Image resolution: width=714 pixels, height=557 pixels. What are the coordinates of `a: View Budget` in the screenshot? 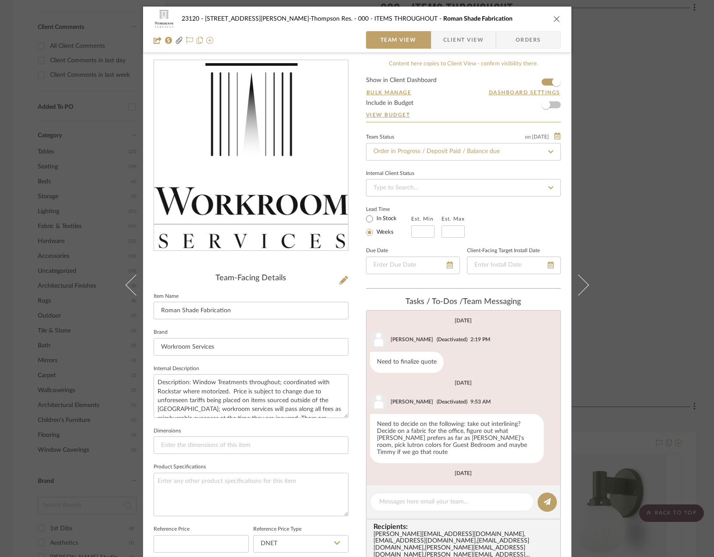 It's located at (463, 115).